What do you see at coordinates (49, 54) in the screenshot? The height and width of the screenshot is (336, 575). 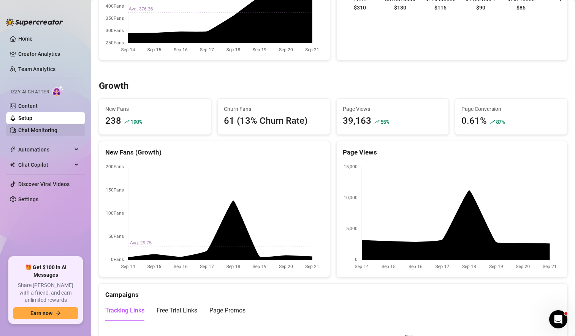 I see `a: Creator Analytics` at bounding box center [49, 54].